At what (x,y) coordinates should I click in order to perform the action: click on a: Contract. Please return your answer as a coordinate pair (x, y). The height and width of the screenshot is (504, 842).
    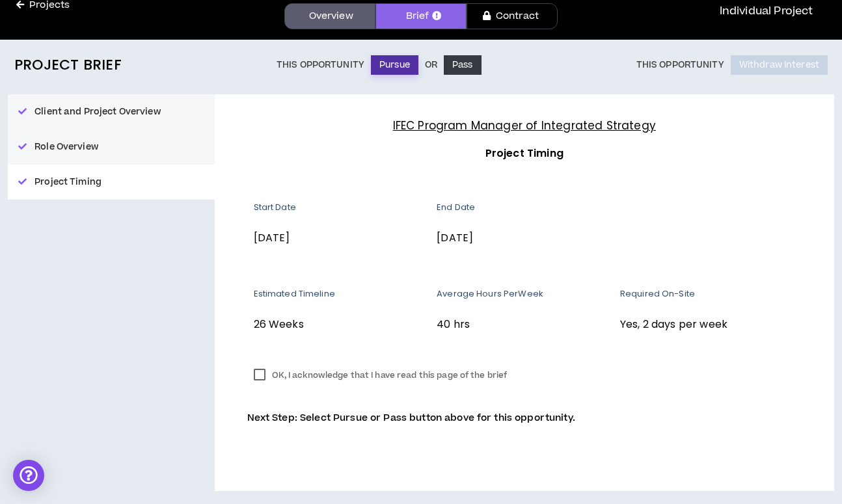
    Looking at the image, I should click on (512, 17).